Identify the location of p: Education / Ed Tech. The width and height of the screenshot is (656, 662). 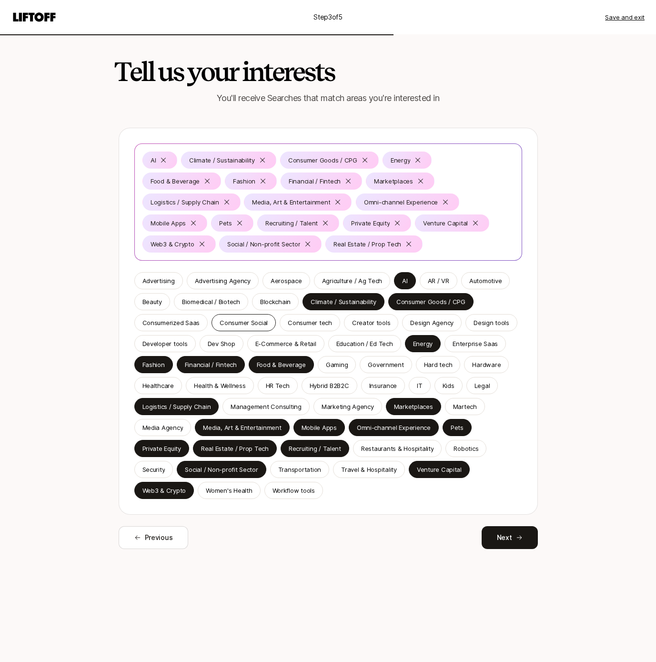
(364, 344).